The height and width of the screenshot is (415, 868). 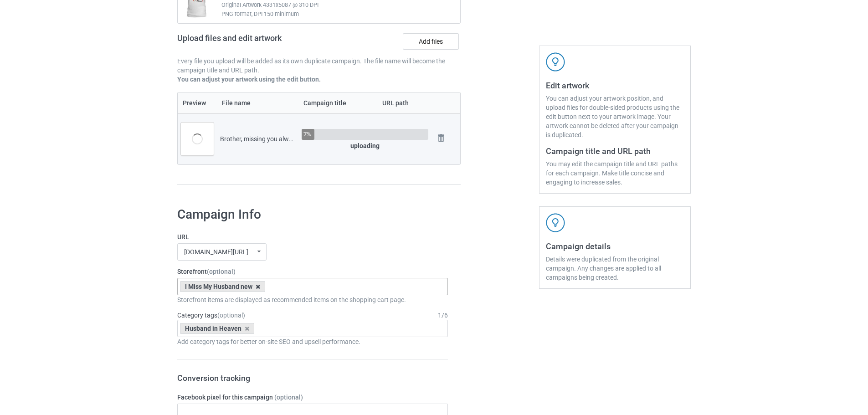 I want to click on div: 1 / 6, so click(x=443, y=315).